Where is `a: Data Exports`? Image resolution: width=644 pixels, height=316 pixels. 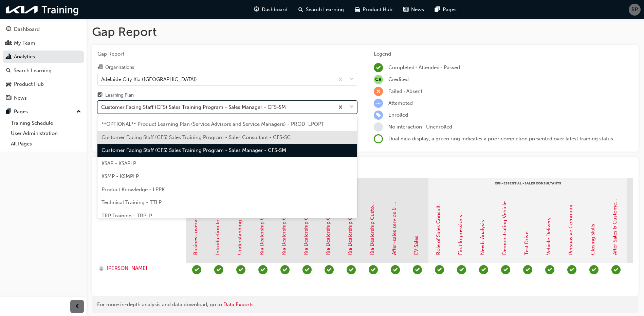 a: Data Exports is located at coordinates (238, 304).